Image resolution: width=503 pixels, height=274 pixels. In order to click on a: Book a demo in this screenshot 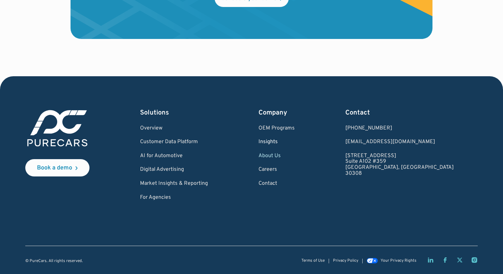, I will do `click(57, 168)`.